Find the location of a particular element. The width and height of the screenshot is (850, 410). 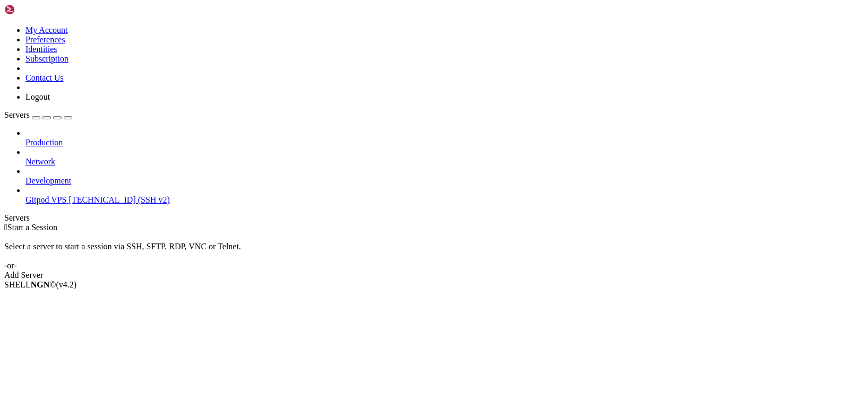

a: Network is located at coordinates (435, 162).